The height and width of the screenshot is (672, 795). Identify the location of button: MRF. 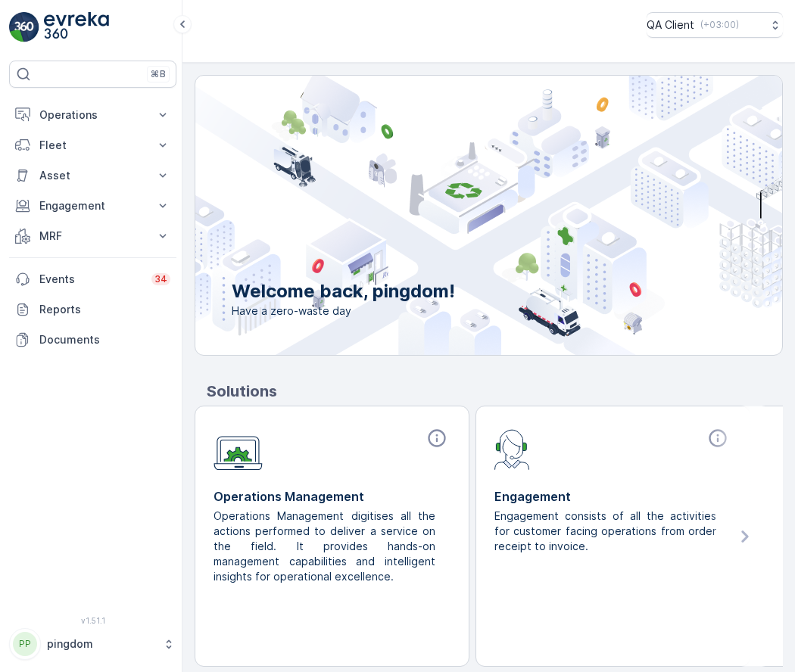
(93, 236).